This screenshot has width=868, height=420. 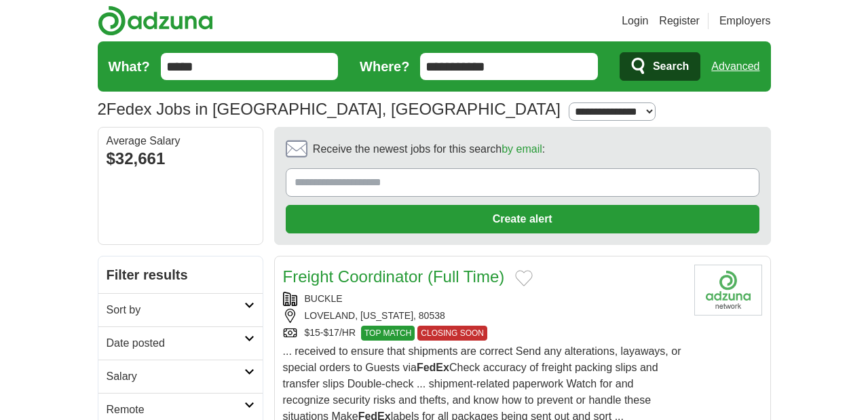 What do you see at coordinates (429, 150) in the screenshot?
I see `span: Receive the newest jobs for this search :` at bounding box center [429, 150].